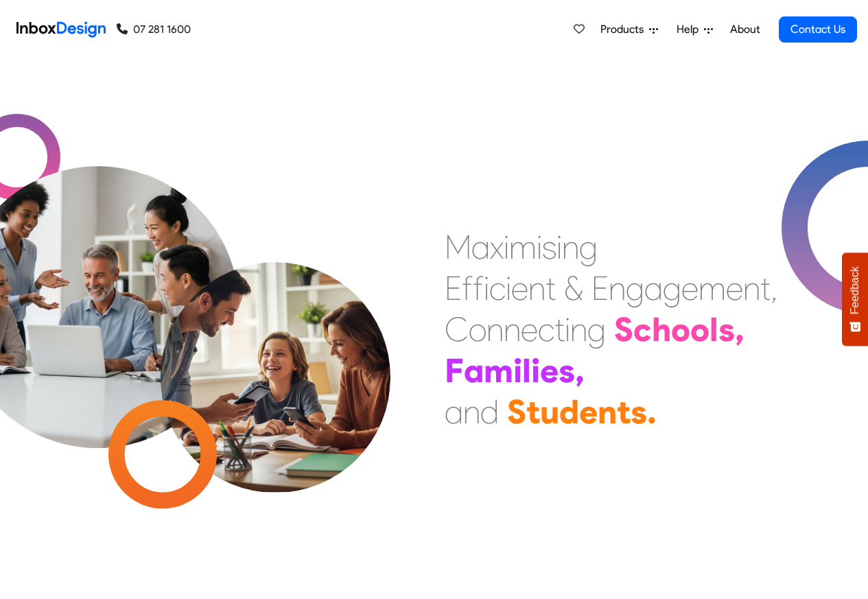  I want to click on span: Feedback, so click(855, 290).